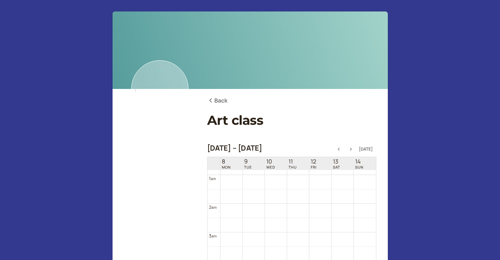 This screenshot has height=260, width=500. What do you see at coordinates (336, 163) in the screenshot?
I see `a: September 13, 2025` at bounding box center [336, 163].